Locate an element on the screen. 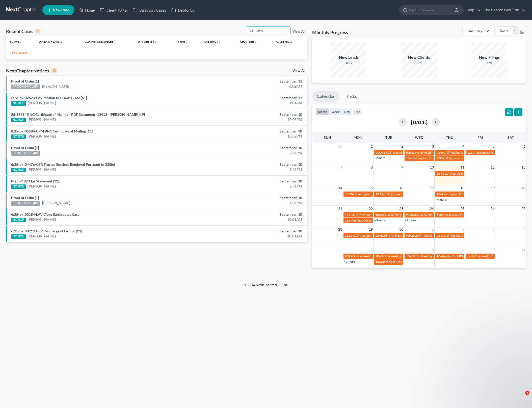 The height and width of the screenshot is (408, 532). span: 11 is located at coordinates (462, 167).